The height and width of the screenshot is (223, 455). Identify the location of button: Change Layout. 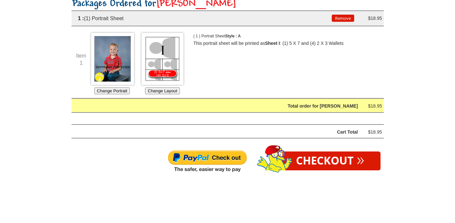
(162, 91).